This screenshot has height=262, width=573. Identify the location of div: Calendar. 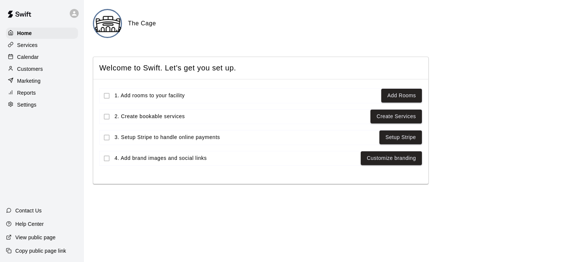
(42, 57).